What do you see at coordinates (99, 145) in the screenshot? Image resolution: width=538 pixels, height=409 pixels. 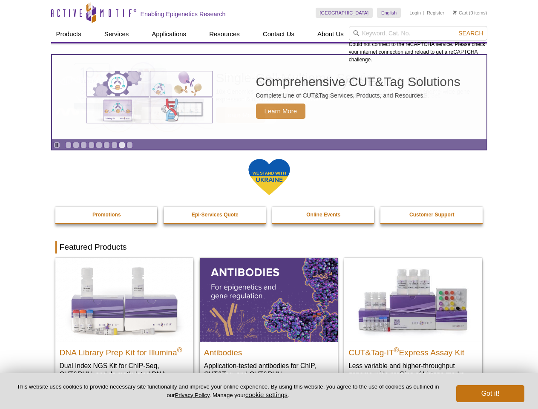 I see `a: Go to slide 5` at bounding box center [99, 145].